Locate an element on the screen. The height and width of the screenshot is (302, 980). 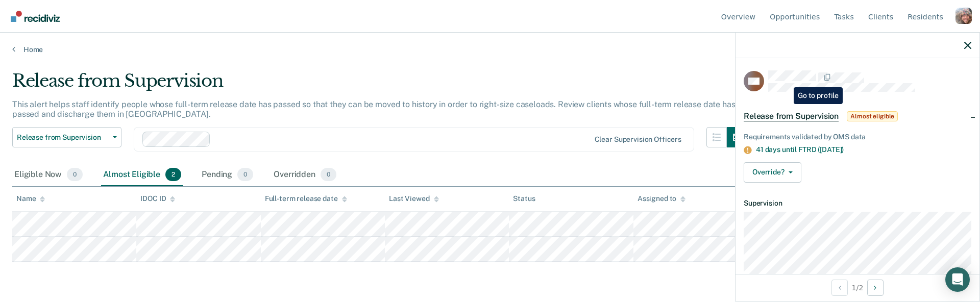
div: Last Viewed is located at coordinates (413, 198).